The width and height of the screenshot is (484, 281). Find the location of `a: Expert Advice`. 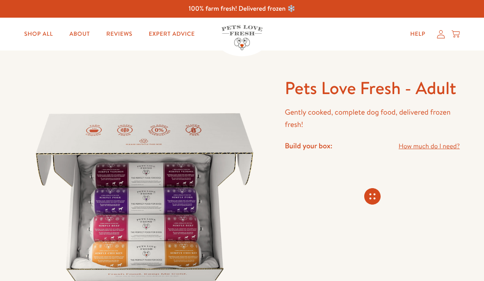

a: Expert Advice is located at coordinates (172, 34).